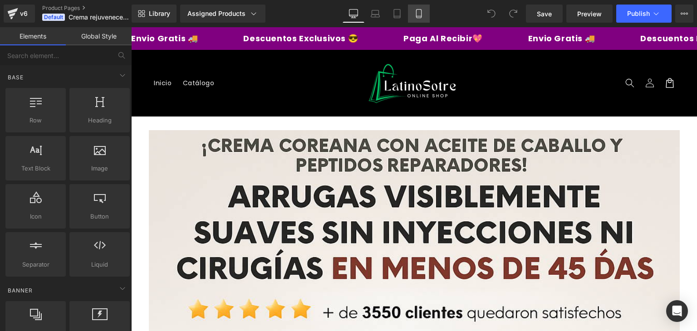  I want to click on span: Liquid, so click(99, 265).